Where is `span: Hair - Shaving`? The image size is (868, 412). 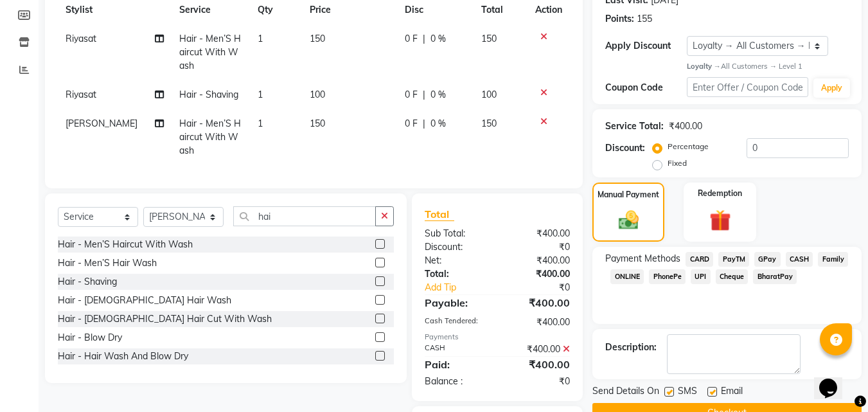 span: Hair - Shaving is located at coordinates (209, 95).